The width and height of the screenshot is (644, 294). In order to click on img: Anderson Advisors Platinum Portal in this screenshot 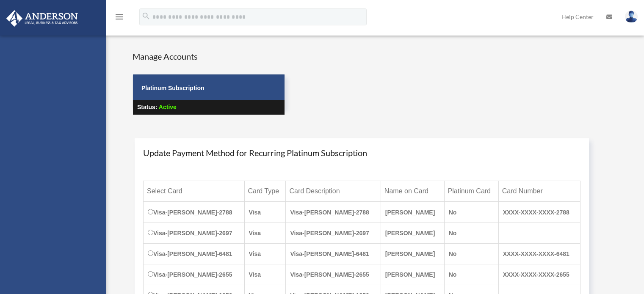, I will do `click(42, 18)`.